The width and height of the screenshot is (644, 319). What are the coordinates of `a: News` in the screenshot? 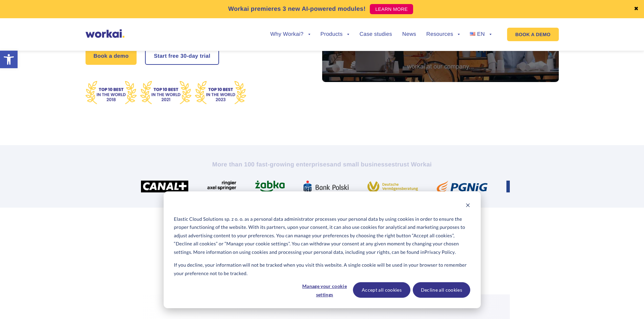 It's located at (409, 35).